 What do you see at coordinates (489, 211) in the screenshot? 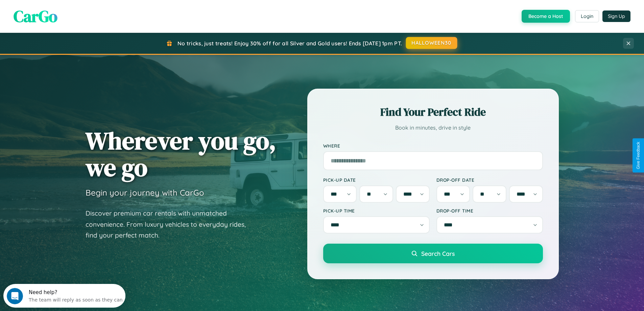
I see `label: Drop-off Time` at bounding box center [489, 211].